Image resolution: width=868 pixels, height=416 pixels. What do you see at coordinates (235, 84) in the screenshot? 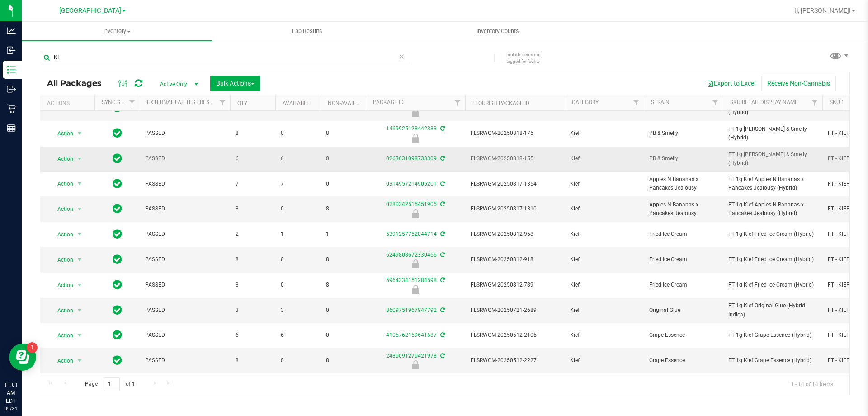
I see `button: Bulk Actions` at bounding box center [235, 84].